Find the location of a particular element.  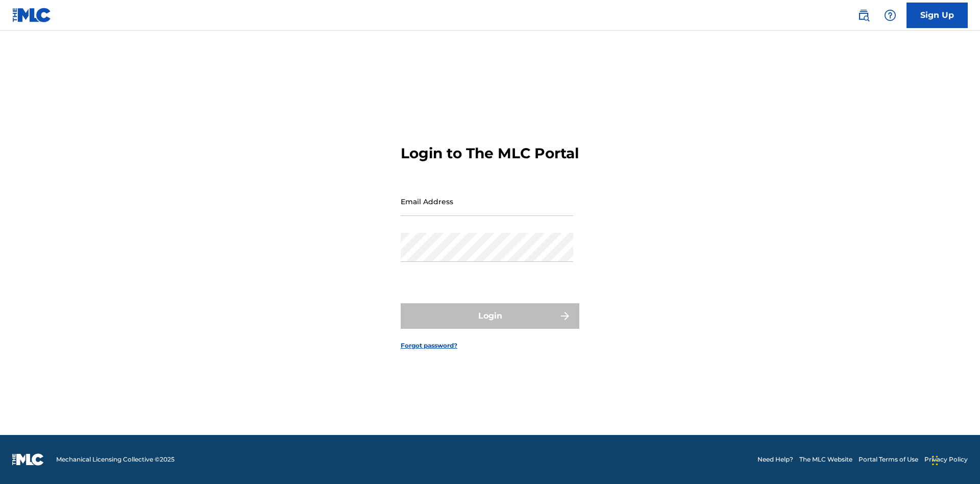

a: Need Help? is located at coordinates (775, 459).